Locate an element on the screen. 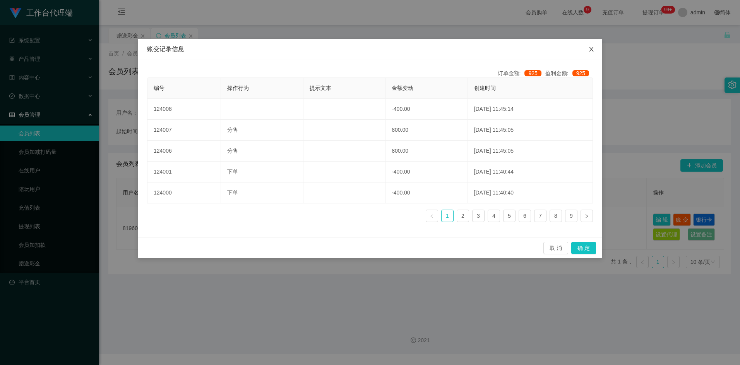  i: 图标: left is located at coordinates (432, 216).